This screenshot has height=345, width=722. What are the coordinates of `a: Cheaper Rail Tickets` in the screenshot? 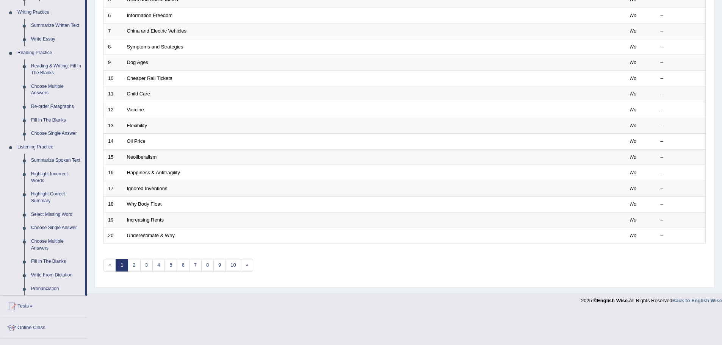 It's located at (150, 78).